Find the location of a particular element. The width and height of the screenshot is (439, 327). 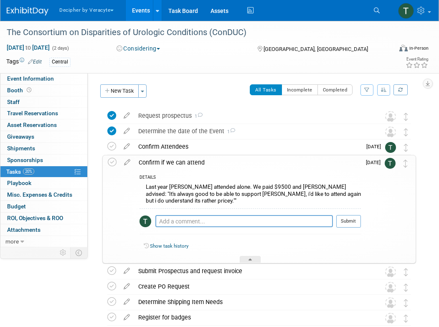

a: more is located at coordinates (44, 242).